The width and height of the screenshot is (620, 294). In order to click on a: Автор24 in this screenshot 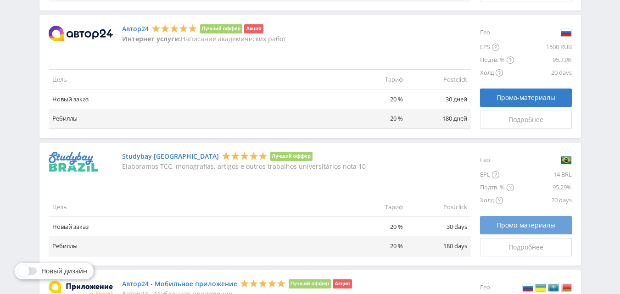, I will do `click(135, 29)`.